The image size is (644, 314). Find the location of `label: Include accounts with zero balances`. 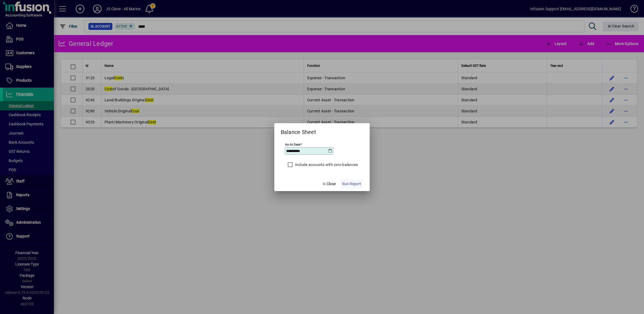

label: Include accounts with zero balances is located at coordinates (326, 165).